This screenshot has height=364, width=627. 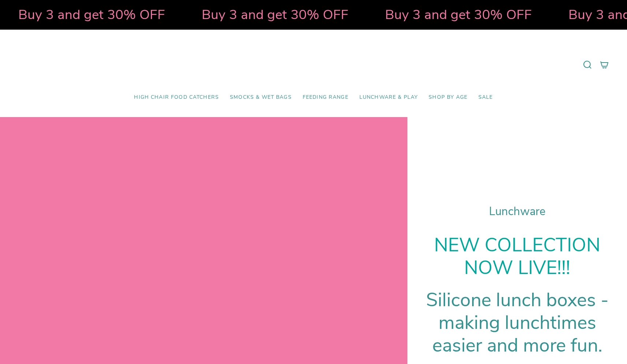 I want to click on div: Lunchware & Play, so click(x=388, y=97).